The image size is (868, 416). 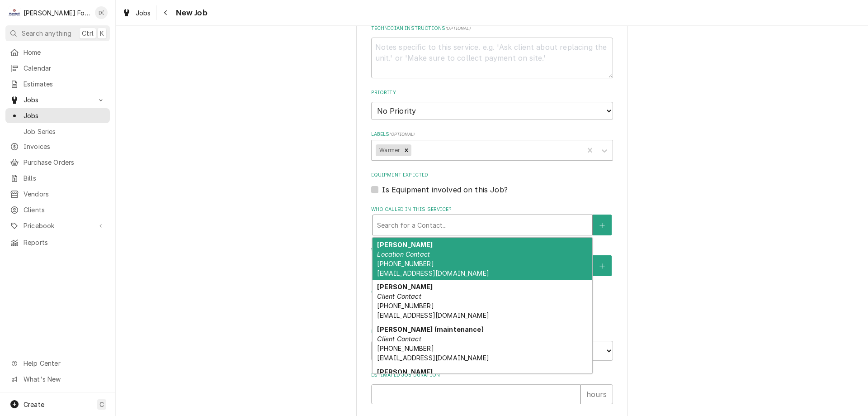 I want to click on div: Estimated Arrival Time, so click(x=492, y=344).